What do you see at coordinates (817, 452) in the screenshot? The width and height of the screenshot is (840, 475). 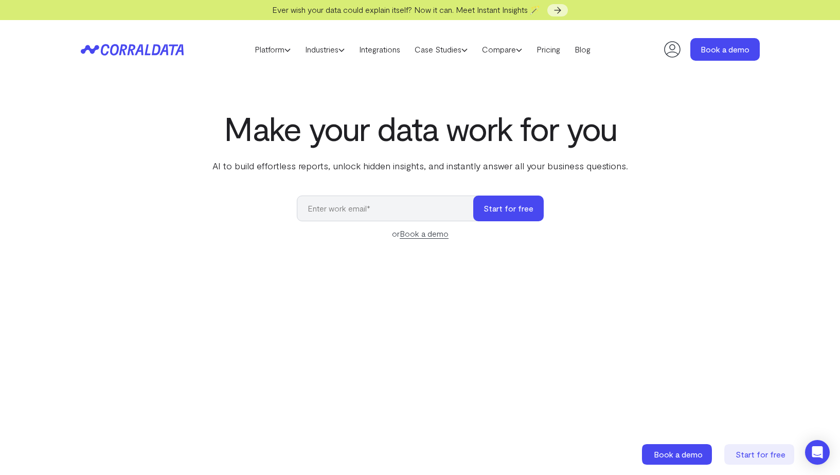 I see `div: Open Intercom Messenger` at bounding box center [817, 452].